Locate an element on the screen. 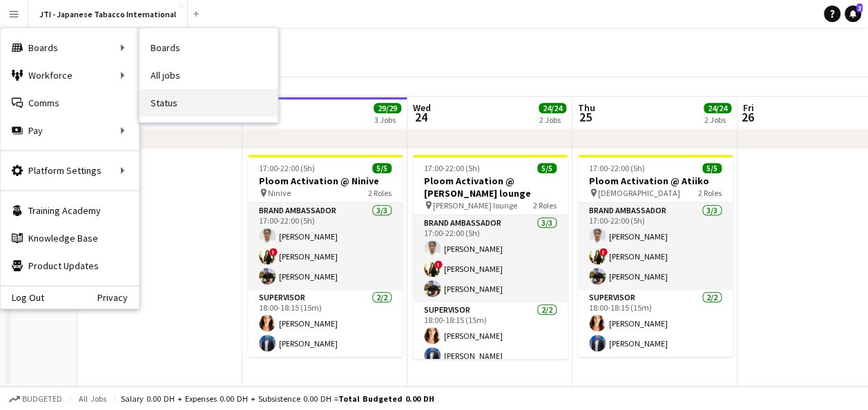 The image size is (868, 410). a: Privacy is located at coordinates (118, 297).